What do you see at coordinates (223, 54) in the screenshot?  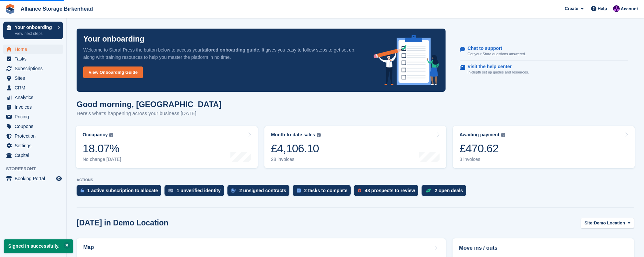 I see `p: Welcome to Stora! Press the button below to access your . It gives you easy to follow steps to ge...` at bounding box center [223, 54].